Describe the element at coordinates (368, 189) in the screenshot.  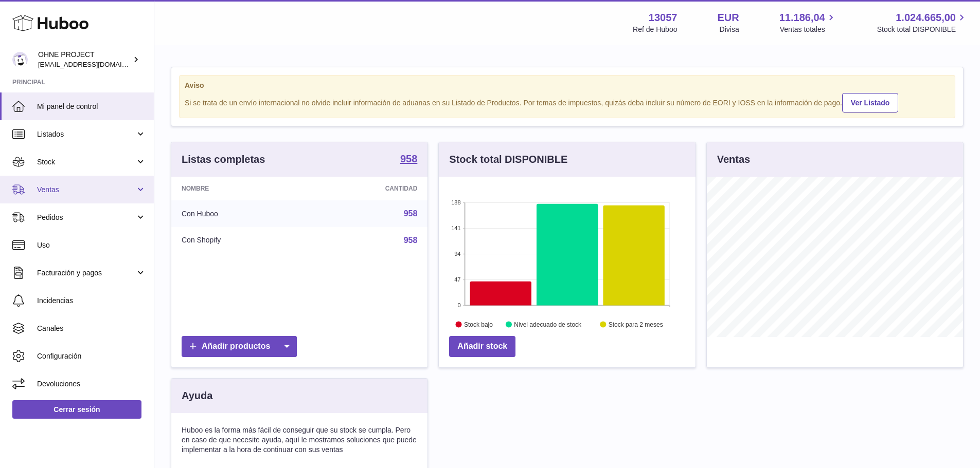
I see `th: Cantidad` at that location.